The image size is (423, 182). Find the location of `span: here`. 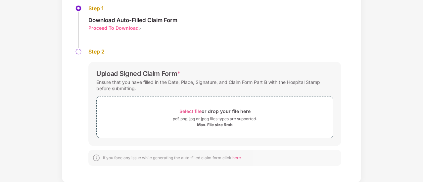

span: here is located at coordinates (237, 158).